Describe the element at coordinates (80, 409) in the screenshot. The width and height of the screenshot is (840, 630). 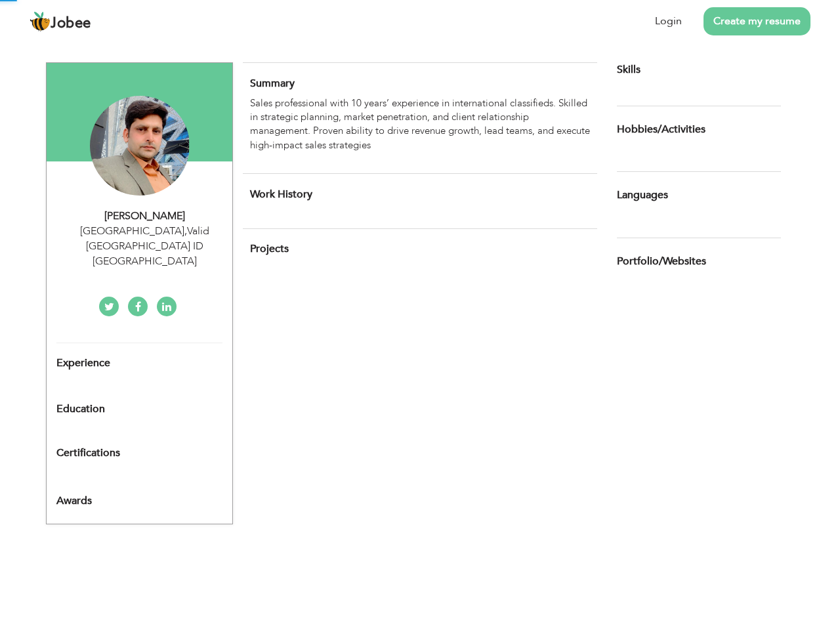
I see `span: Education` at that location.